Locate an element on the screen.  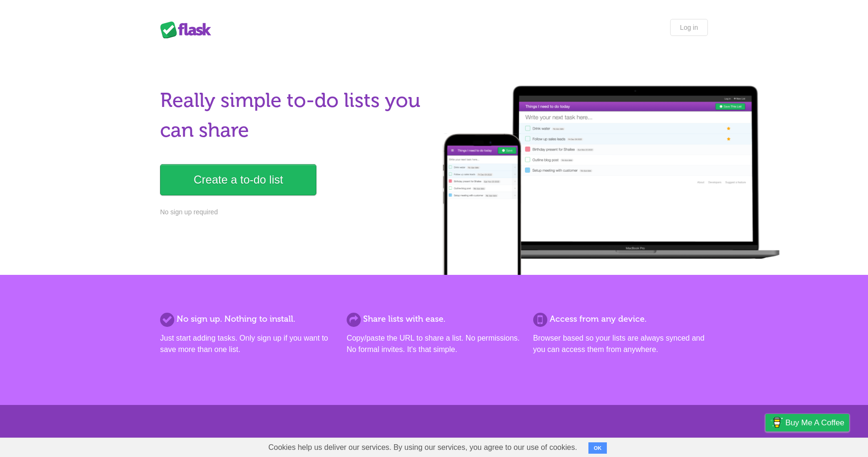
p: Just start adding tasks. Only sign up if you want to save more than one list. is located at coordinates (248, 344).